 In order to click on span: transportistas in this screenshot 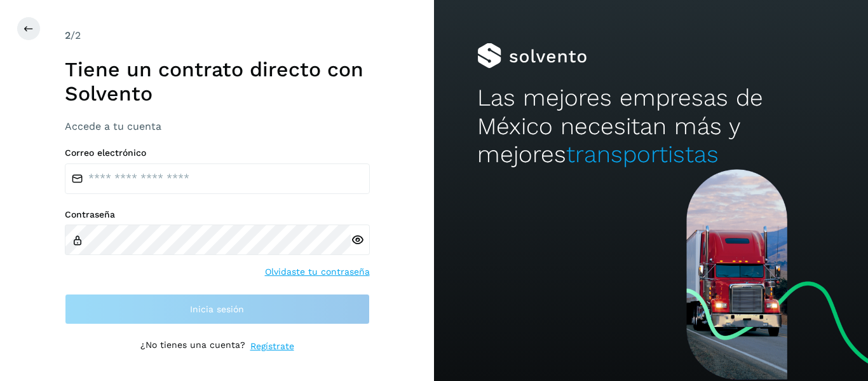, I will do `click(643, 154)`.